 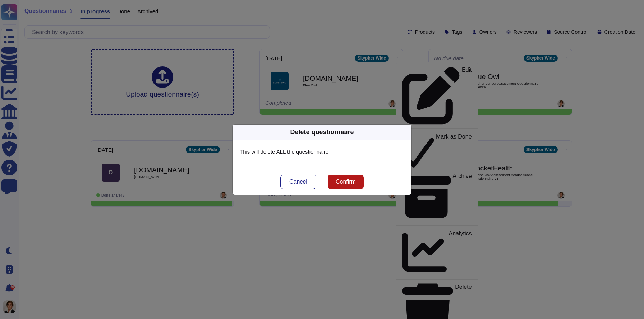 I want to click on button: Confirm, so click(x=346, y=182).